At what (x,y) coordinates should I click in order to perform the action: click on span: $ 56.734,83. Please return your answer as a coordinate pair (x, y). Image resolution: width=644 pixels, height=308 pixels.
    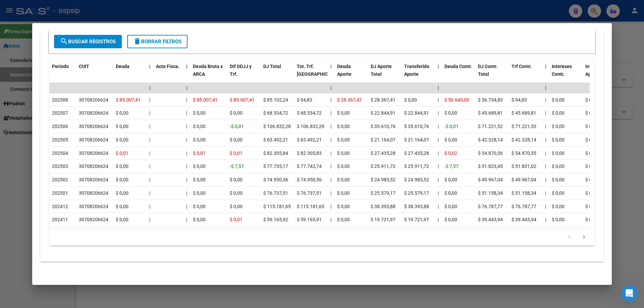
    Looking at the image, I should click on (490, 100).